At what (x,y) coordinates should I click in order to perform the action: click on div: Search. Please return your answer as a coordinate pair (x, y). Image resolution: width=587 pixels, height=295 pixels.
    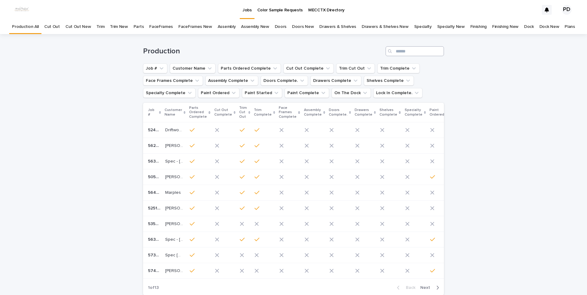
    Looking at the image, I should click on (415, 51).